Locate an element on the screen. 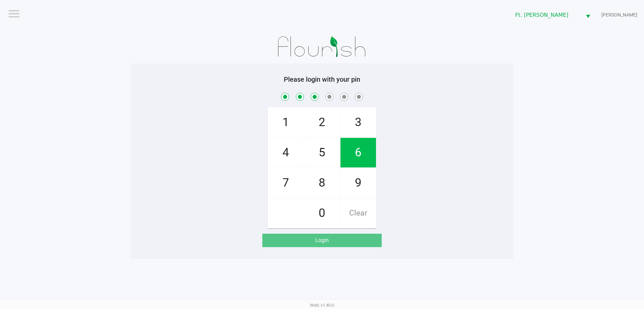  button: Select is located at coordinates (588, 15).